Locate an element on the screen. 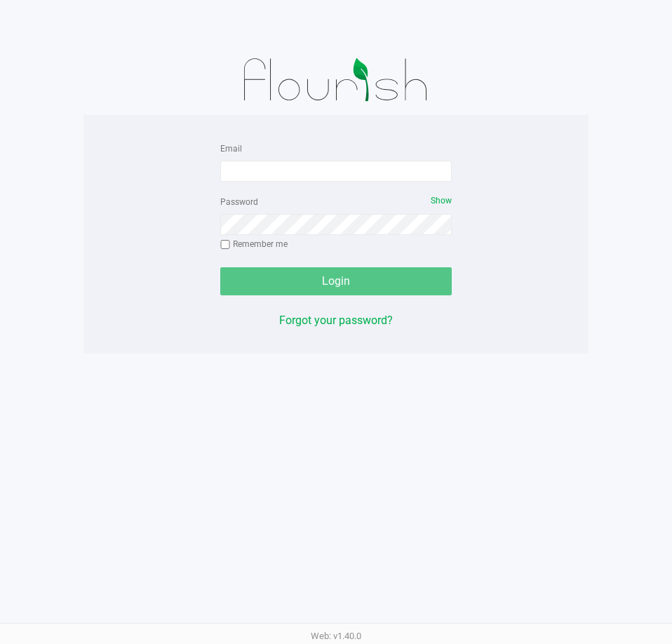 Image resolution: width=672 pixels, height=644 pixels. button: Forgot your password? is located at coordinates (336, 321).